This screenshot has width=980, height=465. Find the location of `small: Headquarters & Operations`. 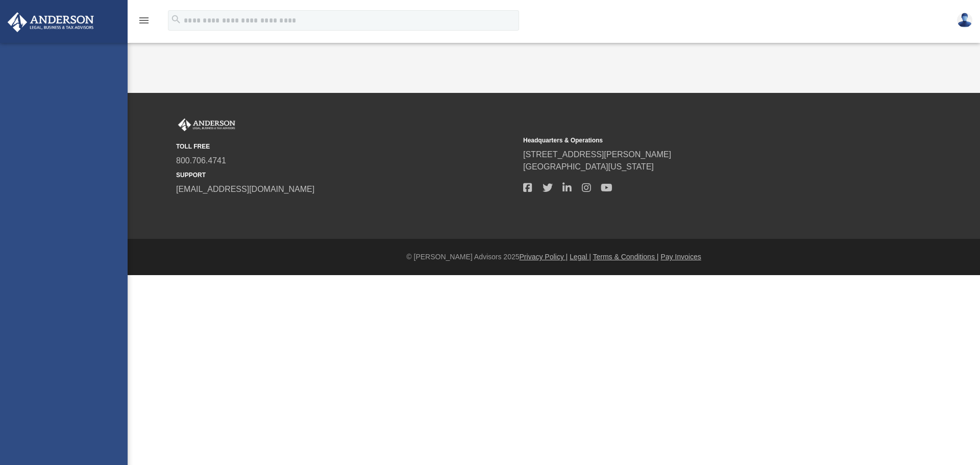

small: Headquarters & Operations is located at coordinates (693, 140).